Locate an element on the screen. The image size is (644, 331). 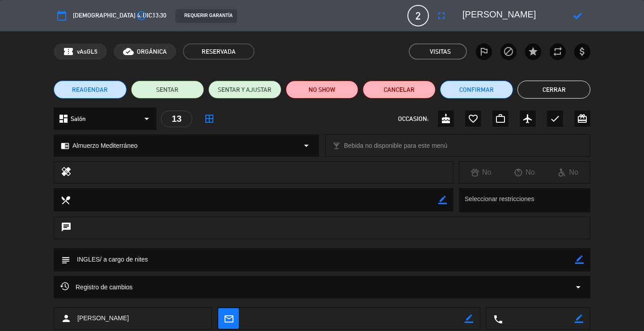
i: subject is located at coordinates (65, 259).